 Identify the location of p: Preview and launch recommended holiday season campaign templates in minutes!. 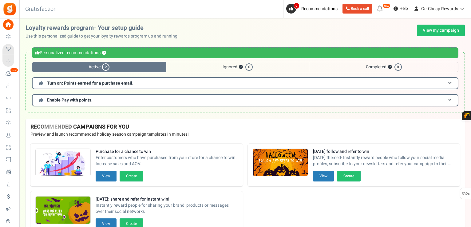
(245, 134).